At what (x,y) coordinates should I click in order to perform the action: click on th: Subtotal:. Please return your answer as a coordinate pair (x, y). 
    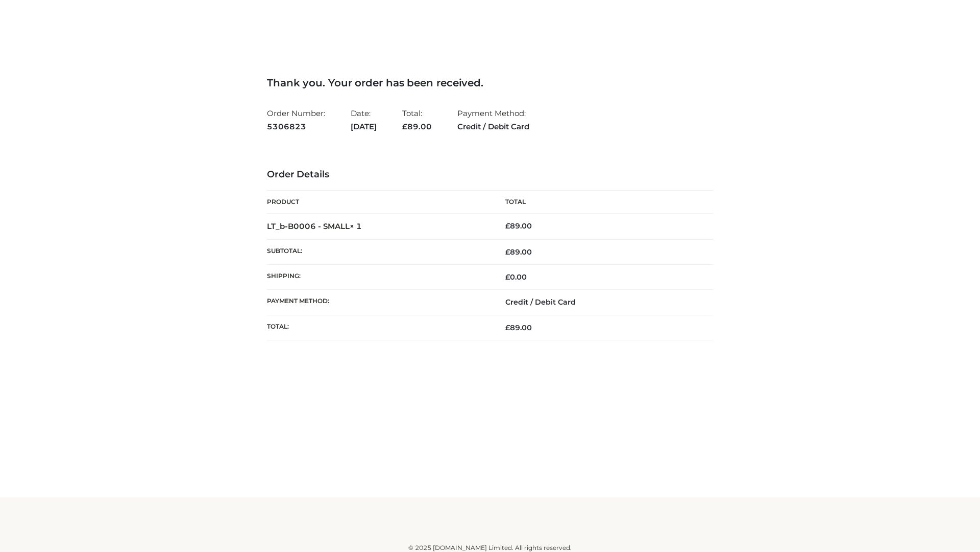
    Looking at the image, I should click on (378, 251).